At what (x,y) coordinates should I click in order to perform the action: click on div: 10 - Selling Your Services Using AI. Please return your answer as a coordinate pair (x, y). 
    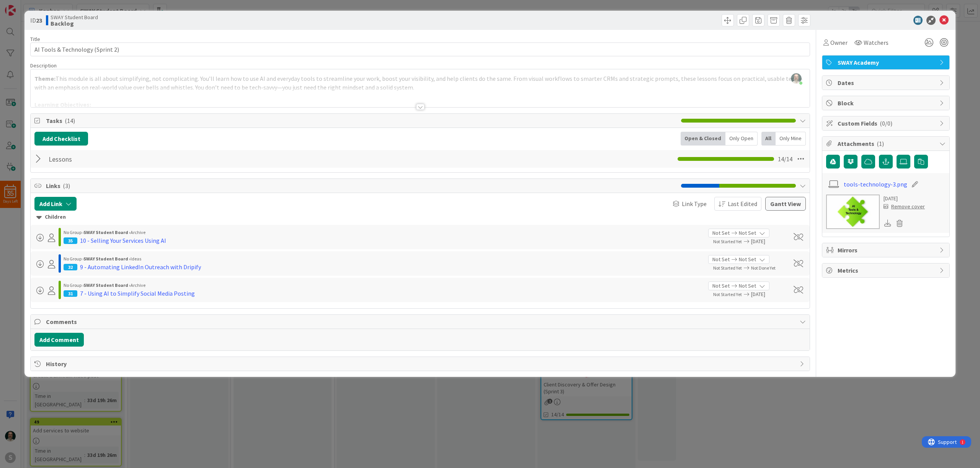
    Looking at the image, I should click on (122, 241).